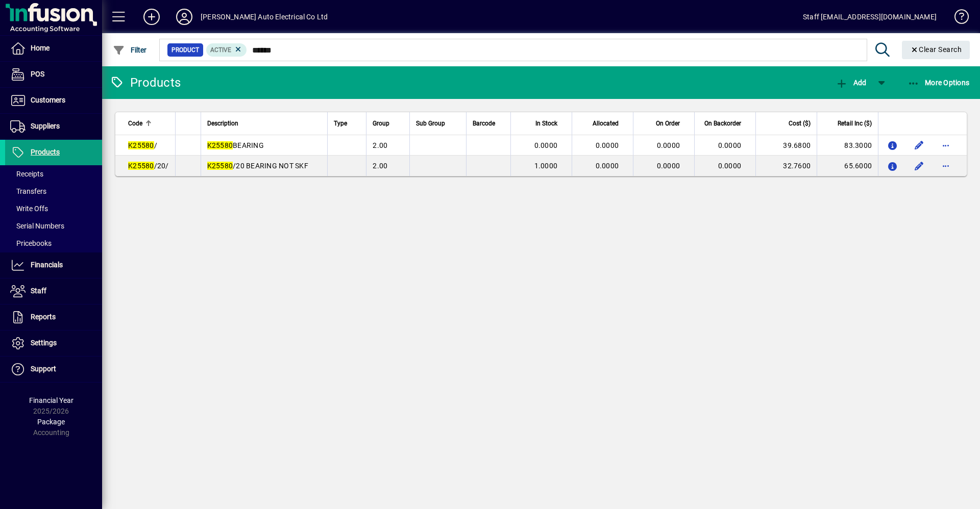  Describe the element at coordinates (46, 264) in the screenshot. I see `span: Financials` at that location.